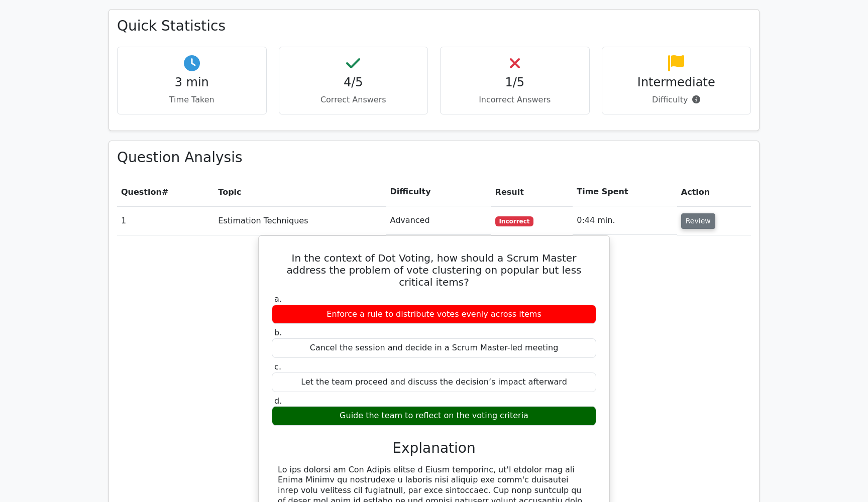  What do you see at coordinates (438, 192) in the screenshot?
I see `th: Difficulty` at bounding box center [438, 192].